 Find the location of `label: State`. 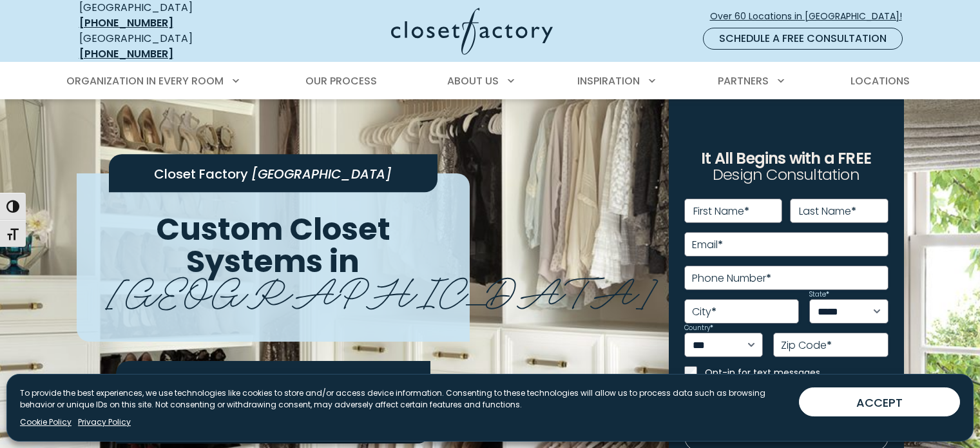

label: State is located at coordinates (819, 294).